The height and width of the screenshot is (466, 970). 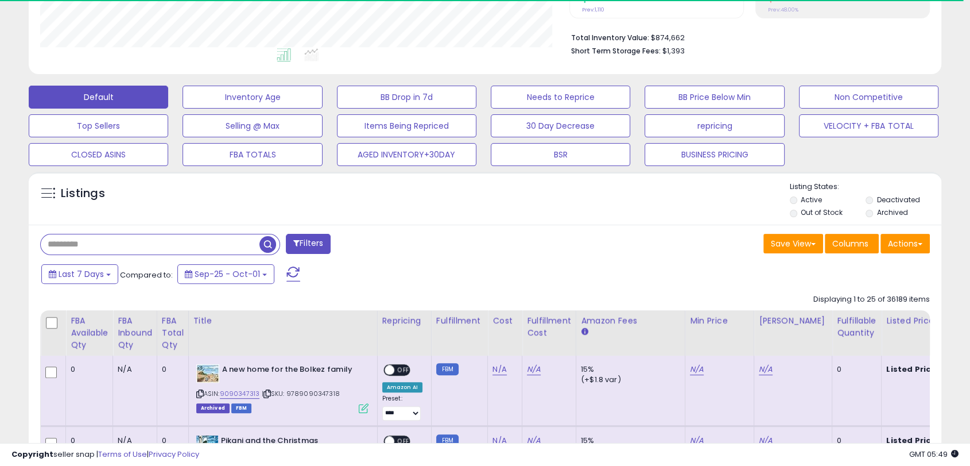 I want to click on div: seller snap | |, so click(x=105, y=454).